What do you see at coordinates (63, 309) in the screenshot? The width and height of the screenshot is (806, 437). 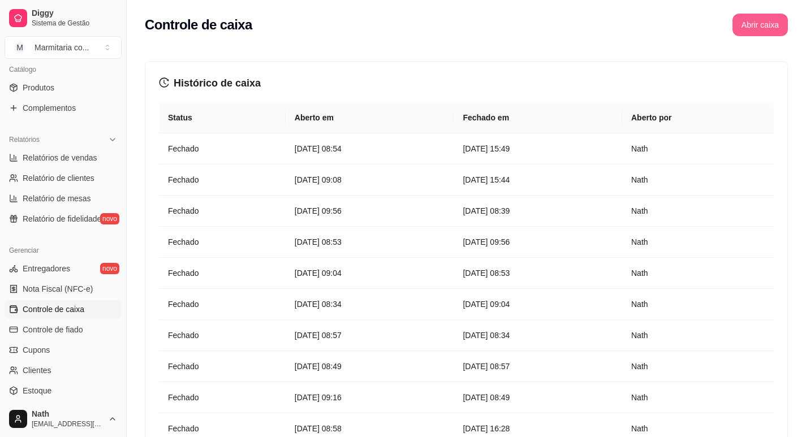 I see `a: Controle de caixa` at bounding box center [63, 309].